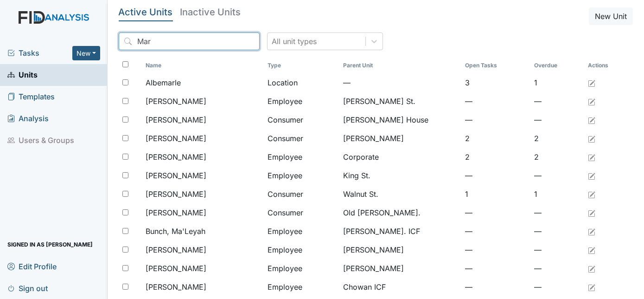  I want to click on span: Tasks, so click(40, 53).